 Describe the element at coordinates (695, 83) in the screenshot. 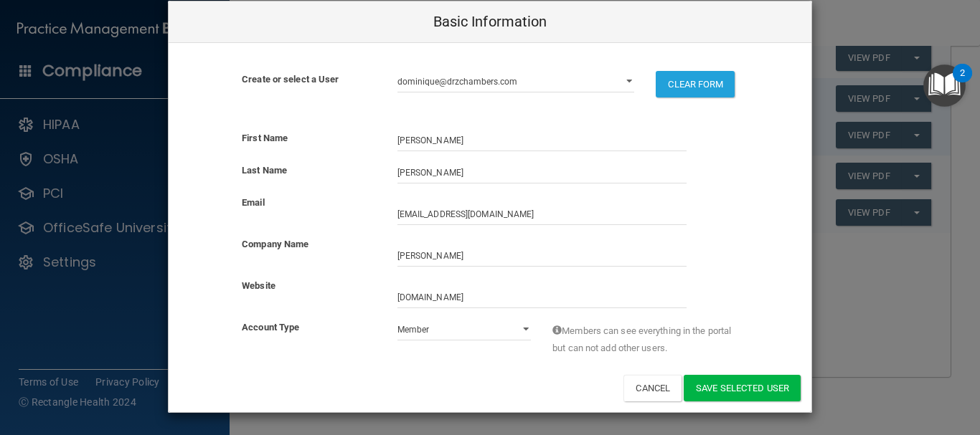

I see `button: CLEAR FORM` at that location.